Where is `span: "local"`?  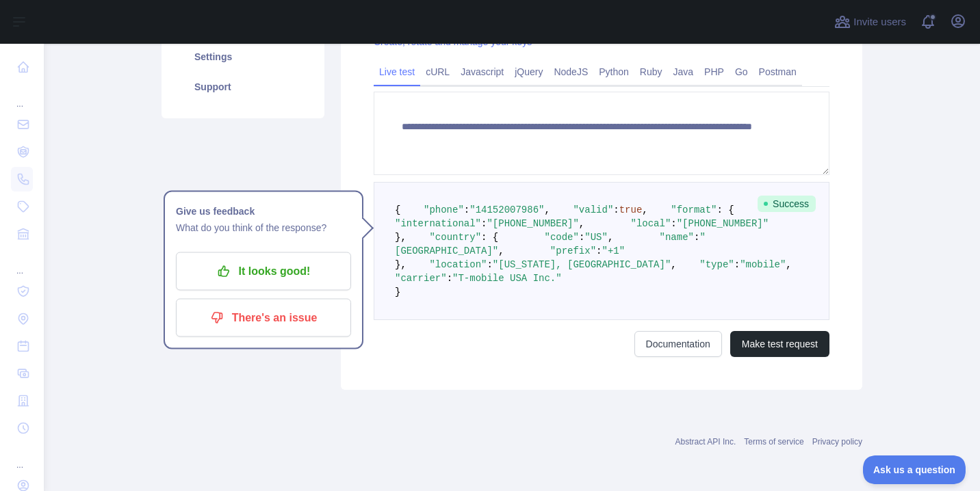
span: "local" is located at coordinates (650, 224).